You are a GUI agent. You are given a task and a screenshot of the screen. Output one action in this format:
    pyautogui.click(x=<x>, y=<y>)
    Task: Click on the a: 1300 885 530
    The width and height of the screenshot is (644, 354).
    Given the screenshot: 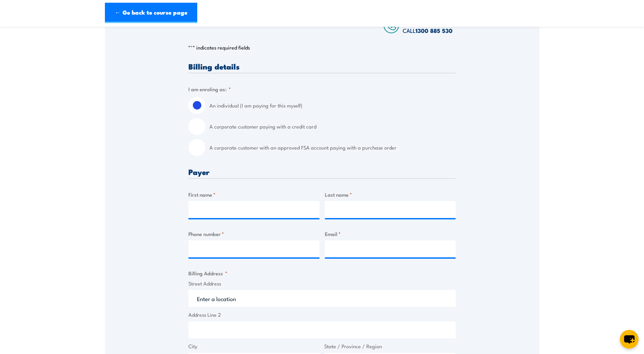 What is the action you would take?
    pyautogui.click(x=434, y=30)
    